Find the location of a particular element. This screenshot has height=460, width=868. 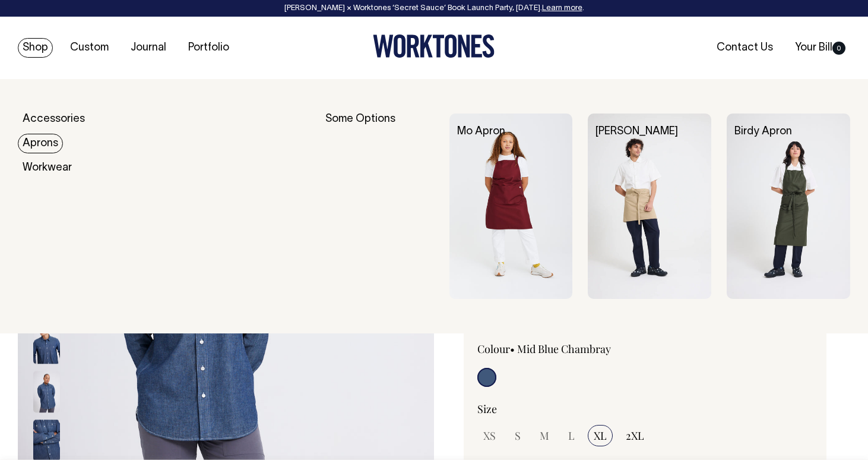

input: S is located at coordinates (518, 436).